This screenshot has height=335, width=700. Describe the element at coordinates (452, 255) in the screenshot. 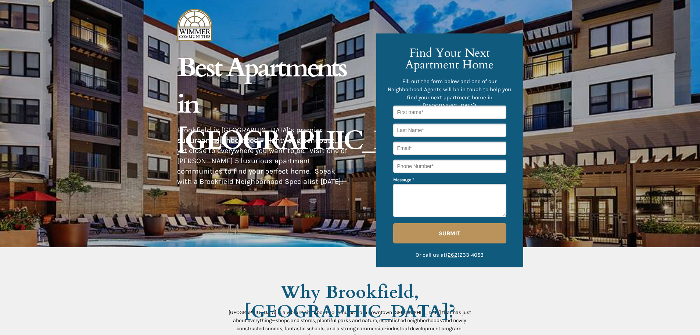

I see `a: (262)` at that location.